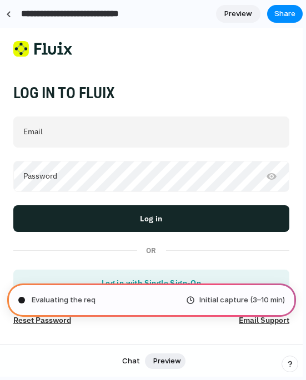  I want to click on span: OR, so click(151, 223).